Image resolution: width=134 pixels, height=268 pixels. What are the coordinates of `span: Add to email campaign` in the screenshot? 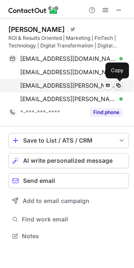 It's located at (56, 201).